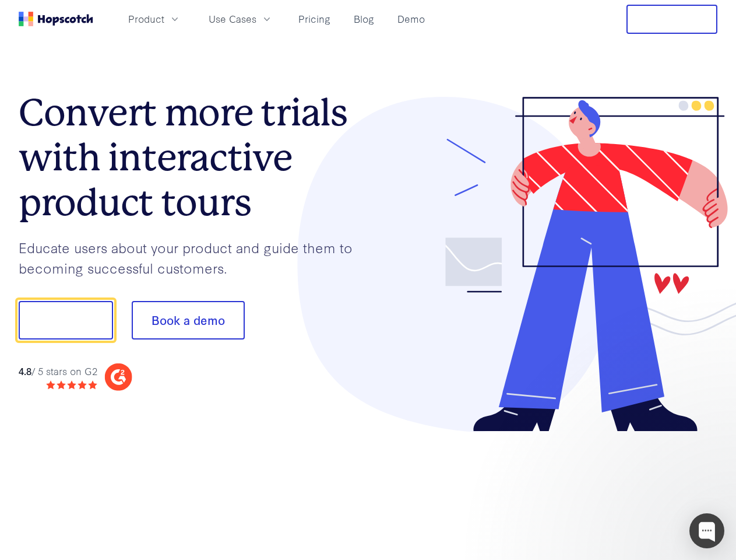  I want to click on button: Use Cases, so click(241, 19).